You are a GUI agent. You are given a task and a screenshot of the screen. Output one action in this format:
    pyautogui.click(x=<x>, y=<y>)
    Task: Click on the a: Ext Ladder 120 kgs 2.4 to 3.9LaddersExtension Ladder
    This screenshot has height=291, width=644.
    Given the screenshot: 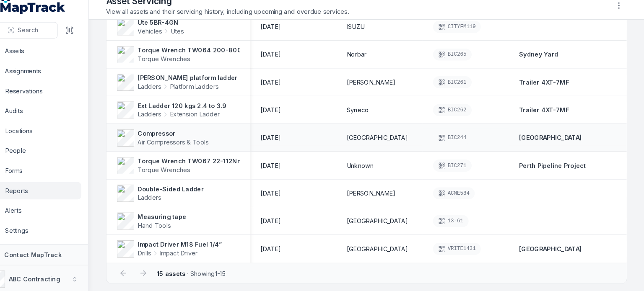 What is the action you would take?
    pyautogui.click(x=188, y=115)
    